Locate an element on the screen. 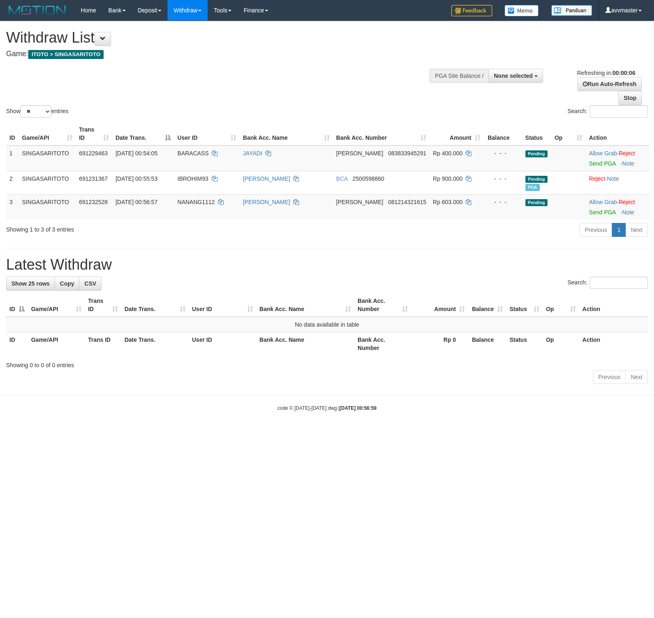  th: Date Trans.: activate to sort column descending is located at coordinates (143, 134).